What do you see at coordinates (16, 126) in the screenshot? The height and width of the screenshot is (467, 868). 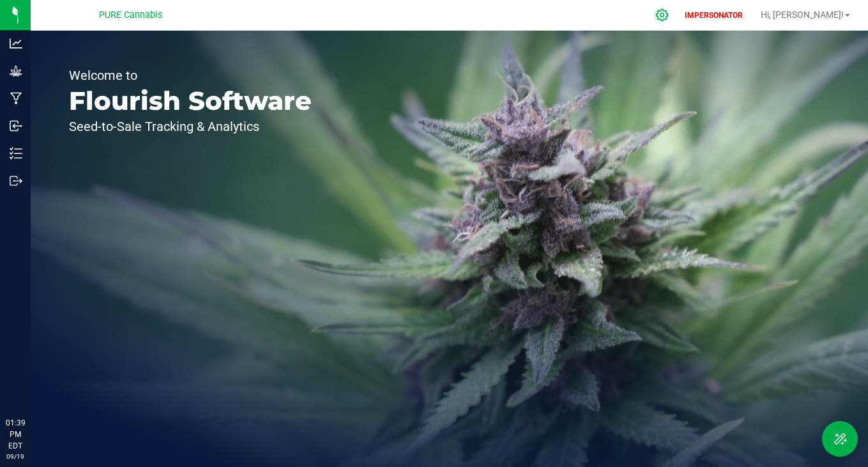 I see `inline-svg: Inbound` at bounding box center [16, 126].